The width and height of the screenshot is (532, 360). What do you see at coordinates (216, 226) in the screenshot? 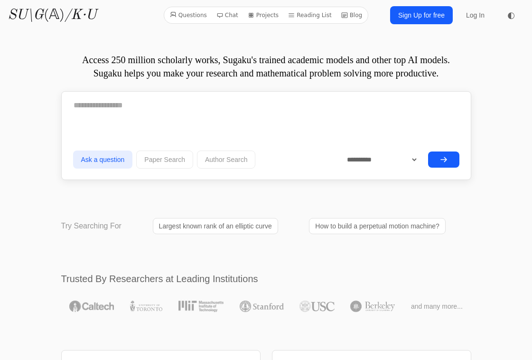
I see `a: Largest known rank of an elliptic curve` at bounding box center [216, 226].